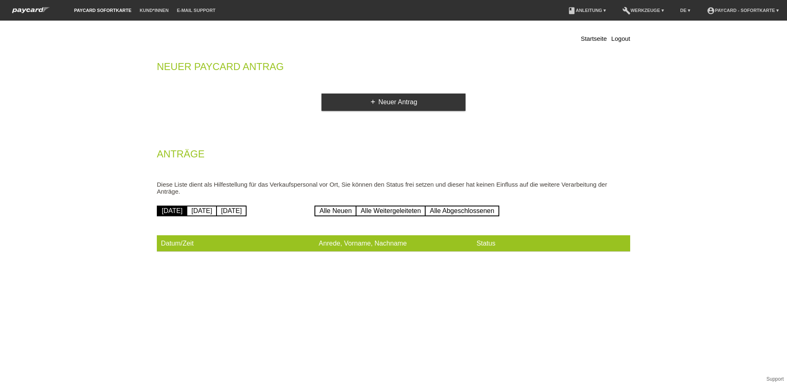 This screenshot has width=787, height=384. What do you see at coordinates (686, 10) in the screenshot?
I see `a: DE ▾` at bounding box center [686, 10].